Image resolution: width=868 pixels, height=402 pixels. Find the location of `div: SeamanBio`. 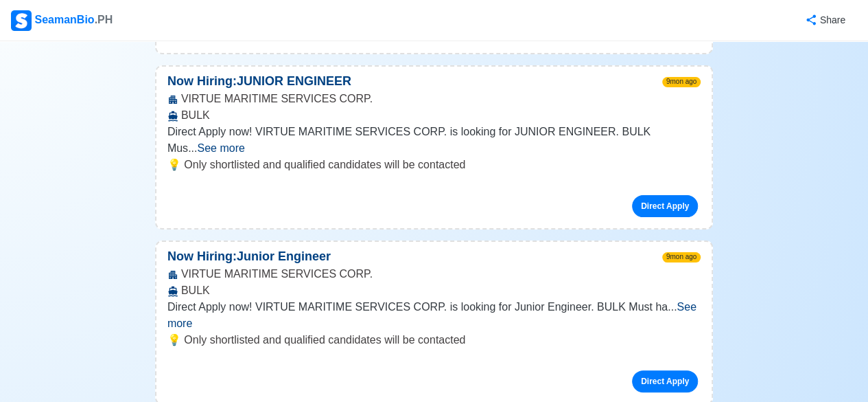

div: SeamanBio is located at coordinates (62, 20).